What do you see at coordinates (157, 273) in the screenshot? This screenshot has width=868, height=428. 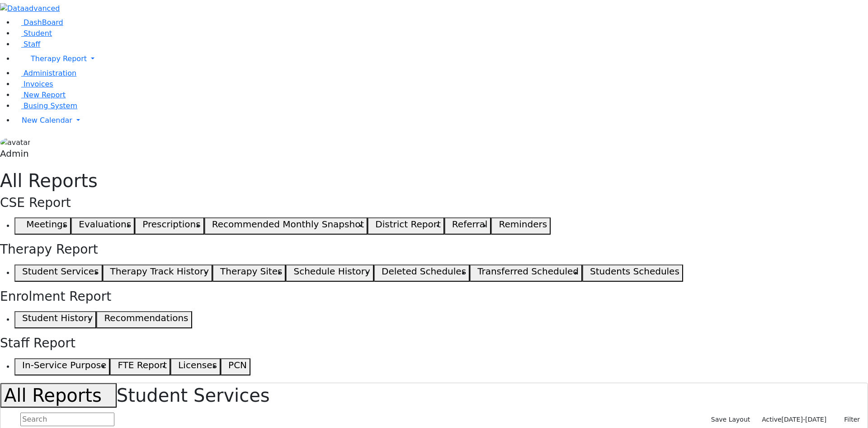 I see `button: Therapy Track History` at bounding box center [157, 273].